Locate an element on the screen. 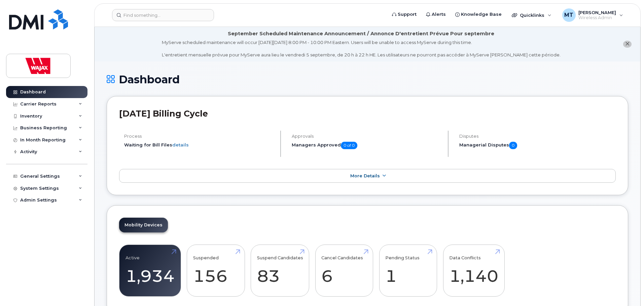 The width and height of the screenshot is (644, 306). a: Pending Status 1 is located at coordinates (408, 271).